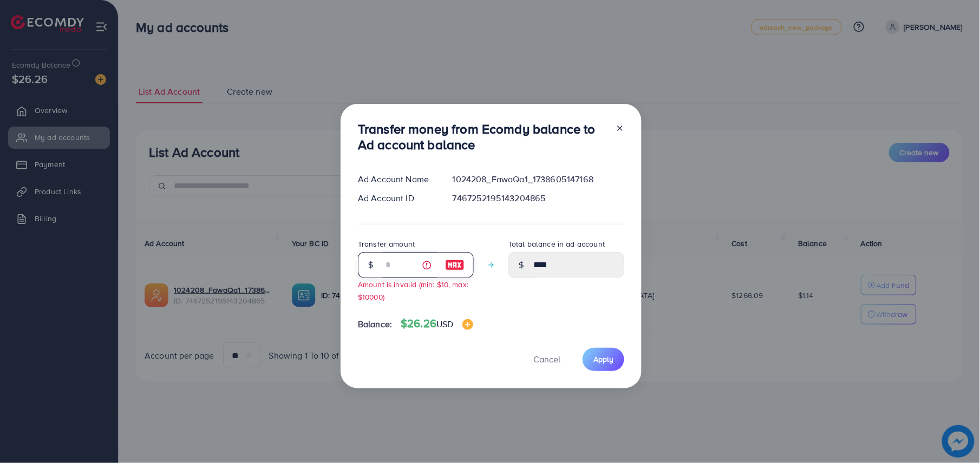 Image resolution: width=980 pixels, height=463 pixels. Describe the element at coordinates (547, 359) in the screenshot. I see `button: Cancel` at that location.